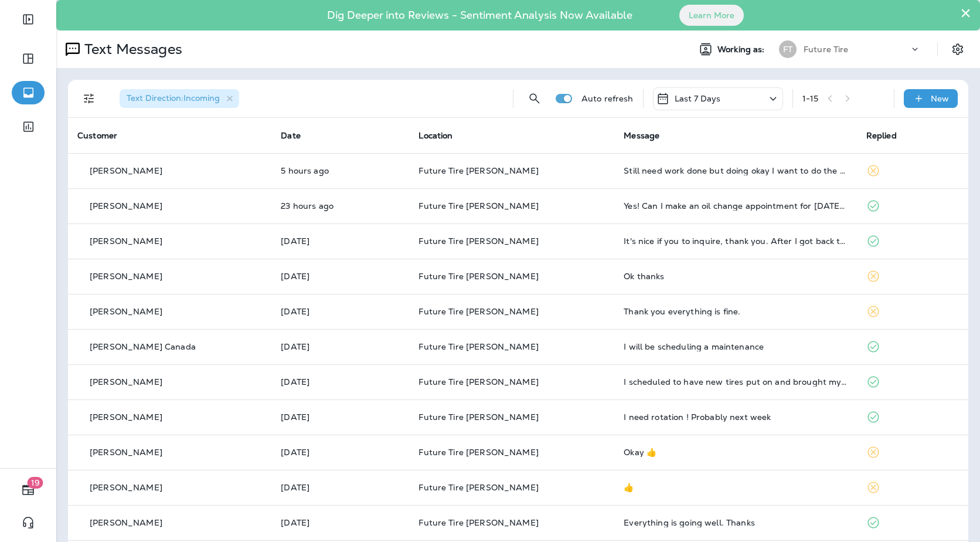  What do you see at coordinates (340, 171) in the screenshot?
I see `p: Sep 23, 2025 08:25 AM` at bounding box center [340, 171].